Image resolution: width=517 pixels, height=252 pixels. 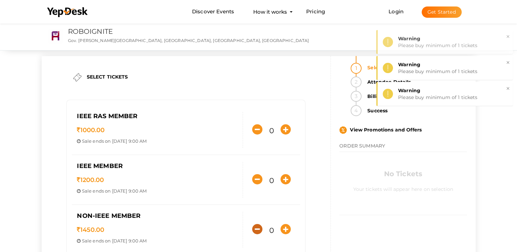 I want to click on span: 1200.00, so click(x=90, y=180).